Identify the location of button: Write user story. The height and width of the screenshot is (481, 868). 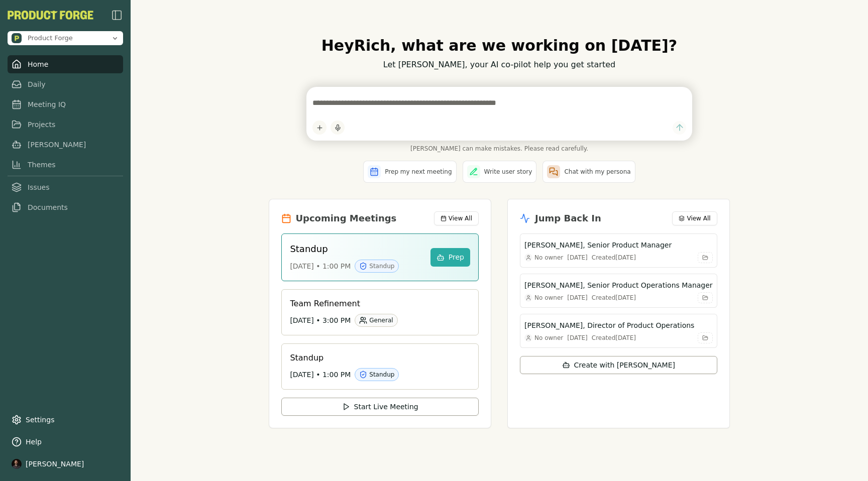
(500, 172).